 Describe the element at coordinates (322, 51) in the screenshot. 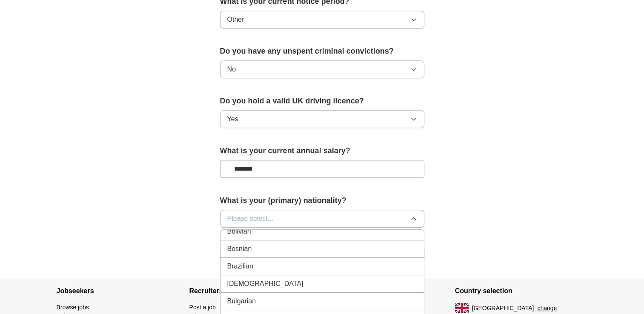

I see `label: Do you have any unspent criminal convictions?` at that location.